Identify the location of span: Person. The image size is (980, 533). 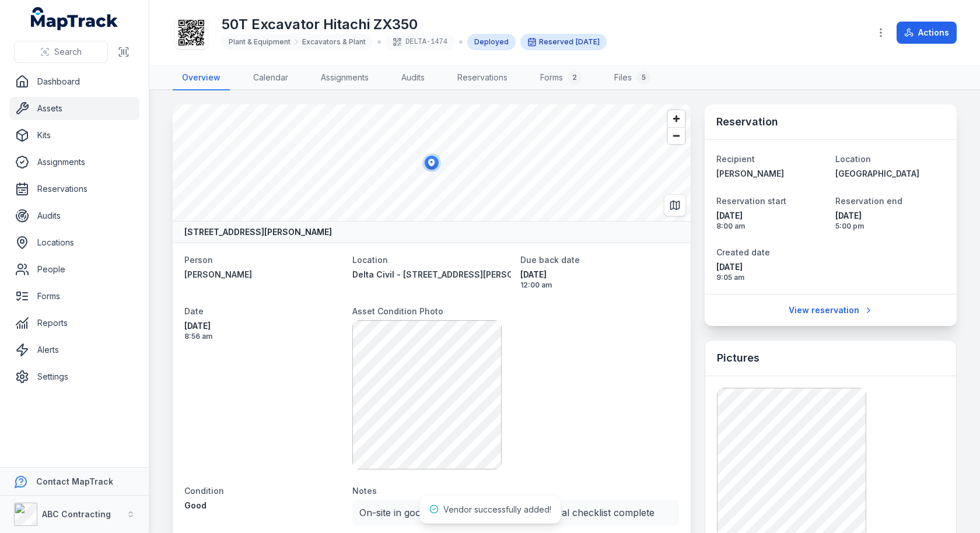
(198, 260).